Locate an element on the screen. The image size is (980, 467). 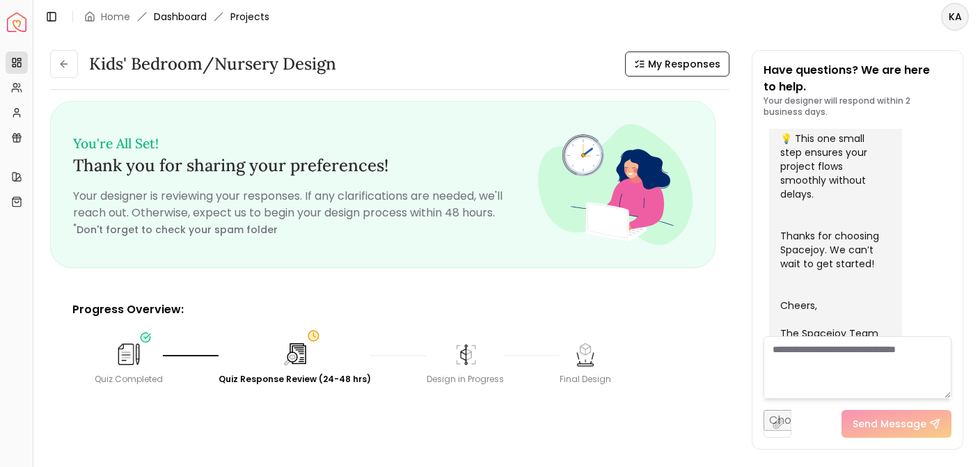
button: My Responses is located at coordinates (677, 64).